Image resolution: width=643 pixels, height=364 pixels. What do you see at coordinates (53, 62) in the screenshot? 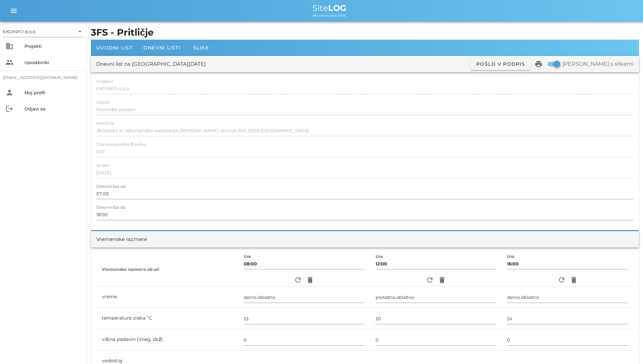
I see `div: Uporabniki` at bounding box center [53, 62].